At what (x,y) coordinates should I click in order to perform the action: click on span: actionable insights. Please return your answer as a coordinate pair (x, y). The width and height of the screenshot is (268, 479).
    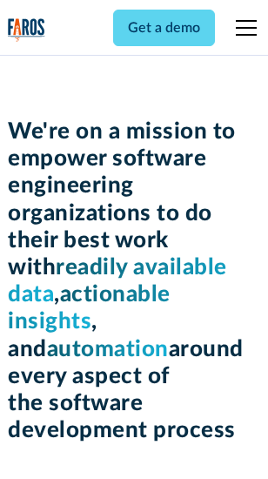
    Looking at the image, I should click on (89, 307).